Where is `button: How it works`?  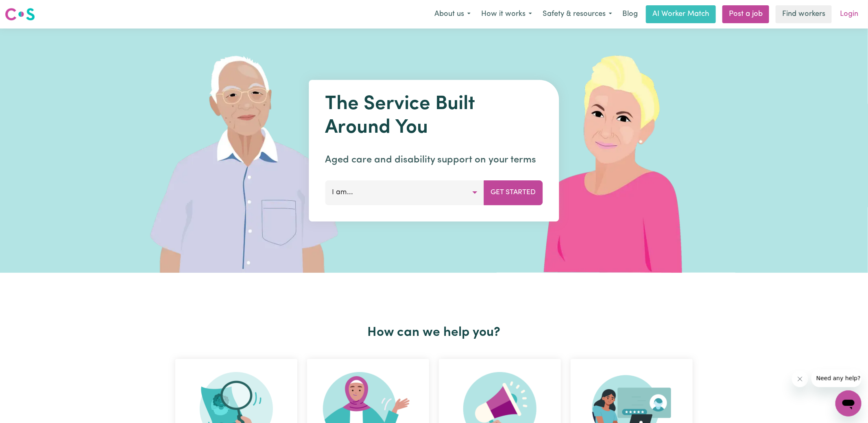
button: How it works is located at coordinates (506, 14).